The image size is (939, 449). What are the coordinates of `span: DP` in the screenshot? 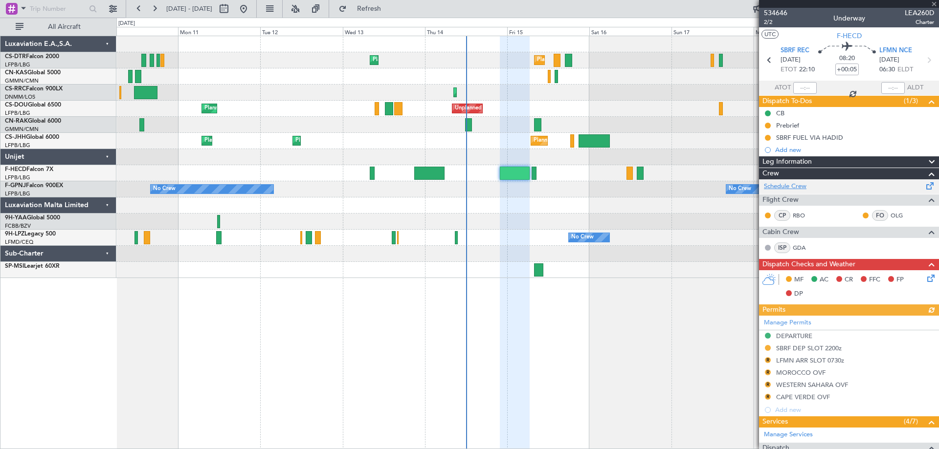 It's located at (798, 294).